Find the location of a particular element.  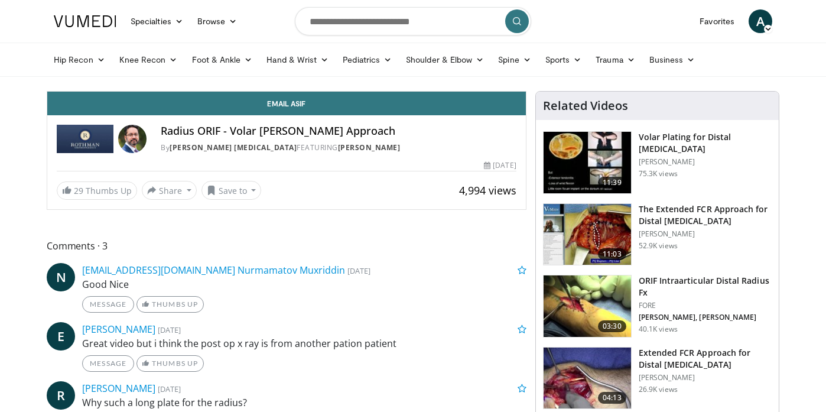

span: N is located at coordinates (61, 277).